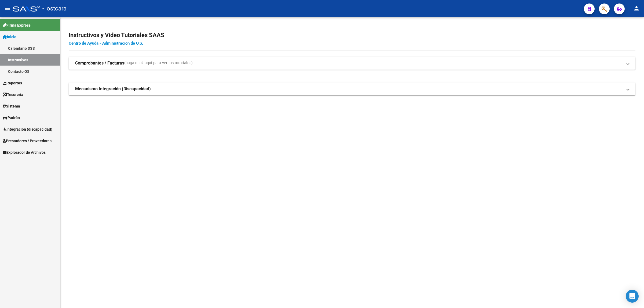 The image size is (644, 308). What do you see at coordinates (100, 63) in the screenshot?
I see `strong: Comprobantes / Facturas` at bounding box center [100, 63].